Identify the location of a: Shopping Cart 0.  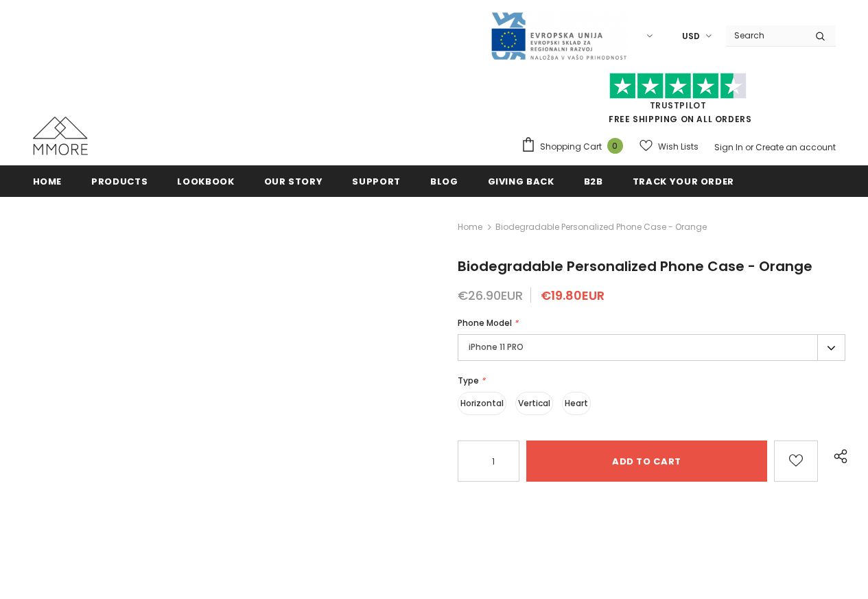
(575, 147).